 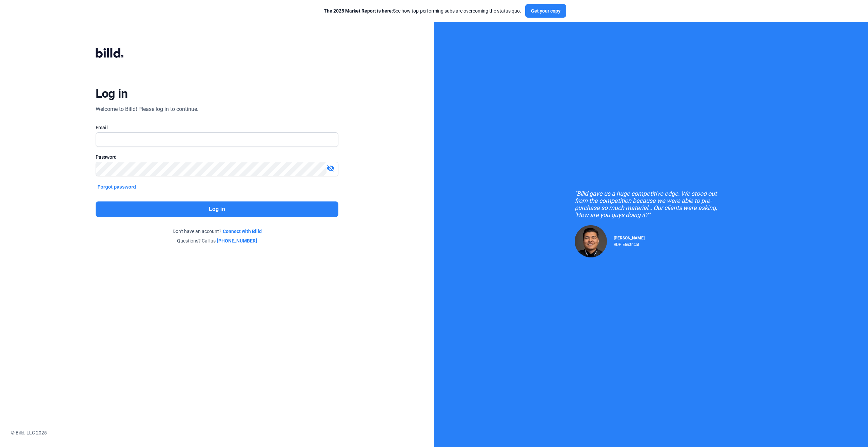 I want to click on div: RDP Electrical, so click(x=629, y=244).